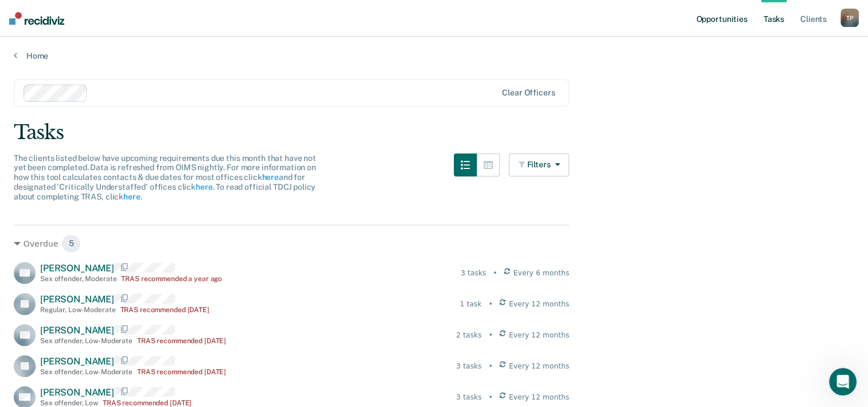 The height and width of the screenshot is (407, 868). I want to click on div: T P, so click(850, 18).